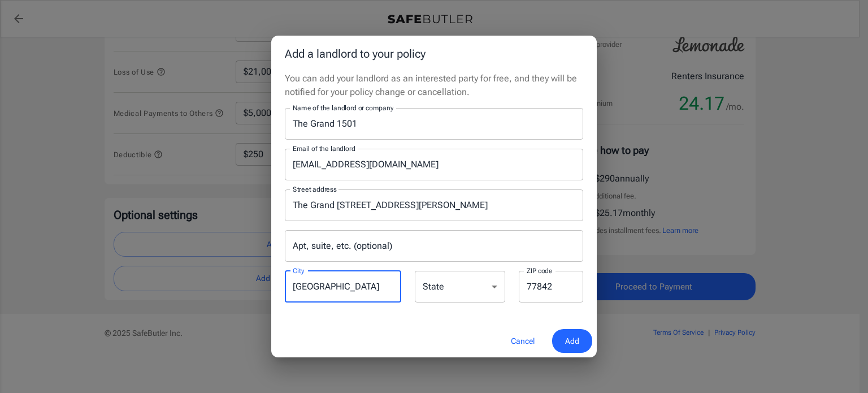 This screenshot has height=393, width=868. What do you see at coordinates (343, 107) in the screenshot?
I see `label: Name of the landlord or company` at bounding box center [343, 107].